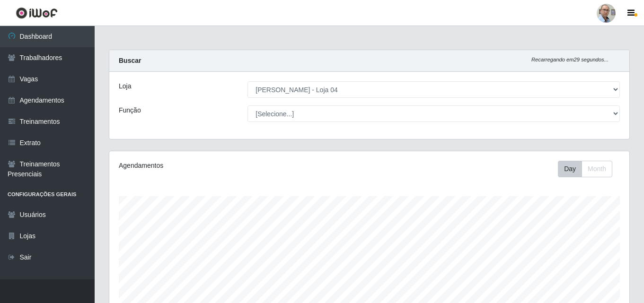 The width and height of the screenshot is (644, 303). Describe the element at coordinates (585, 169) in the screenshot. I see `div: First group` at that location.